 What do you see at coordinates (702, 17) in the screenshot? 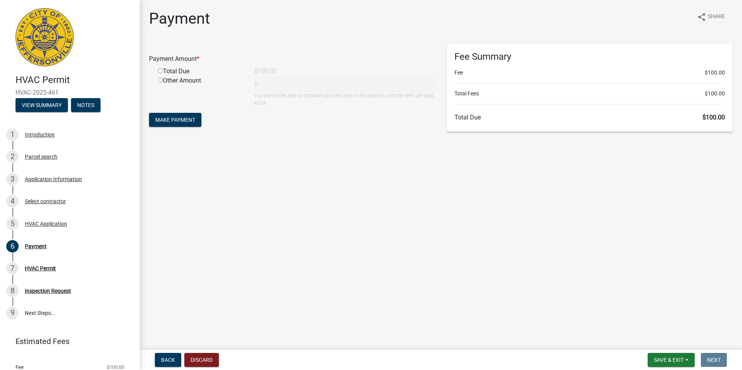
I see `i: share` at bounding box center [702, 17].